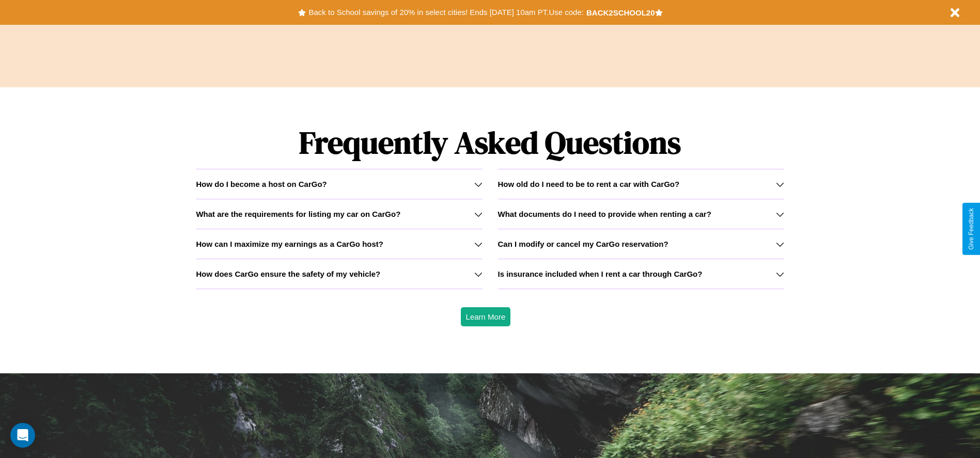  I want to click on div: Give Feedback, so click(972, 229).